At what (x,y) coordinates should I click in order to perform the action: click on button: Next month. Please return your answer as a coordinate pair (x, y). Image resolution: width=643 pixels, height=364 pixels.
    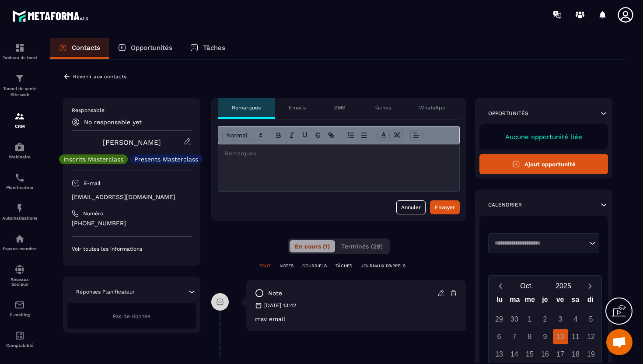
    Looking at the image, I should click on (590, 285).